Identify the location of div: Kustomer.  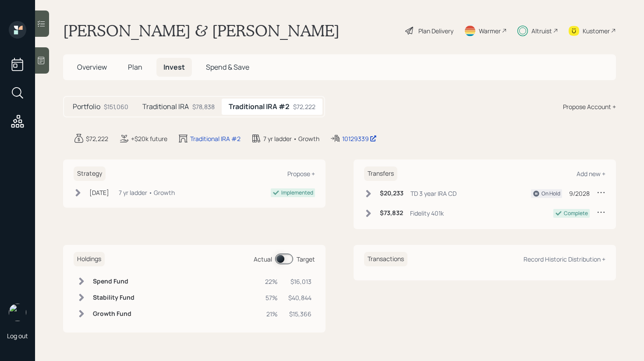
(596, 31).